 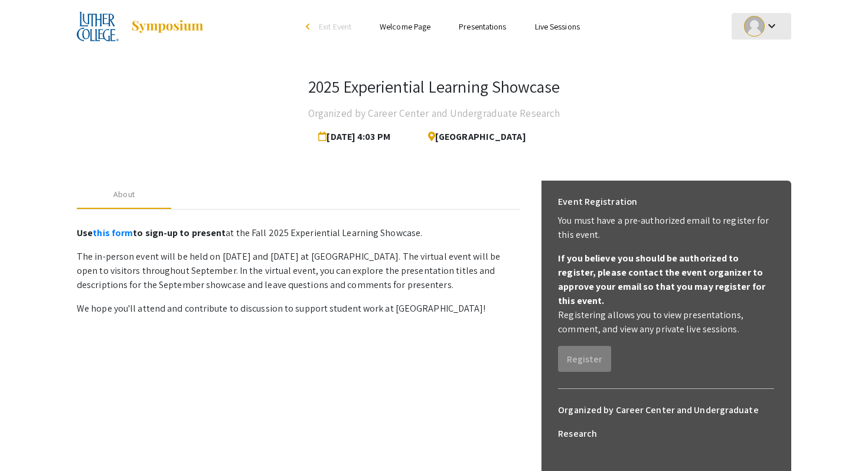 What do you see at coordinates (666, 422) in the screenshot?
I see `h6: Organized by Career Center and Undergraduate Research` at bounding box center [666, 422].